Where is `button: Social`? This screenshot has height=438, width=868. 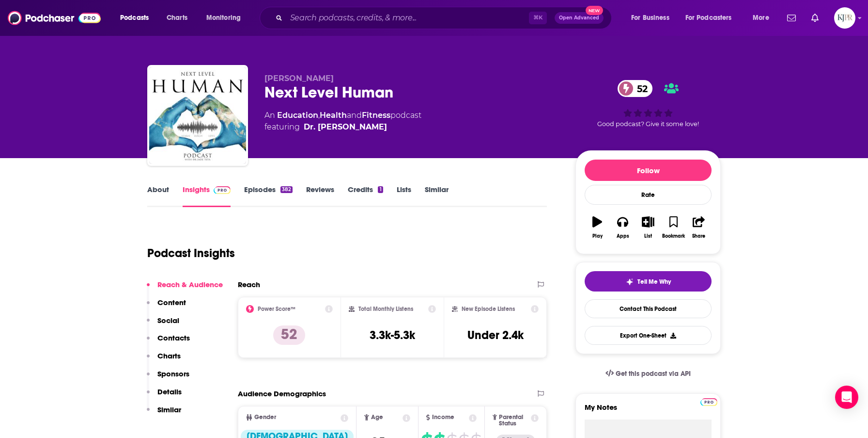 button: Social is located at coordinates (163, 324).